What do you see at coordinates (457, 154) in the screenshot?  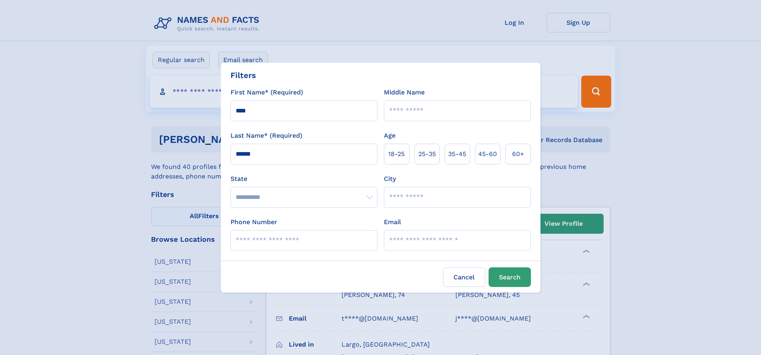 I see `span: 35‑45` at bounding box center [457, 154].